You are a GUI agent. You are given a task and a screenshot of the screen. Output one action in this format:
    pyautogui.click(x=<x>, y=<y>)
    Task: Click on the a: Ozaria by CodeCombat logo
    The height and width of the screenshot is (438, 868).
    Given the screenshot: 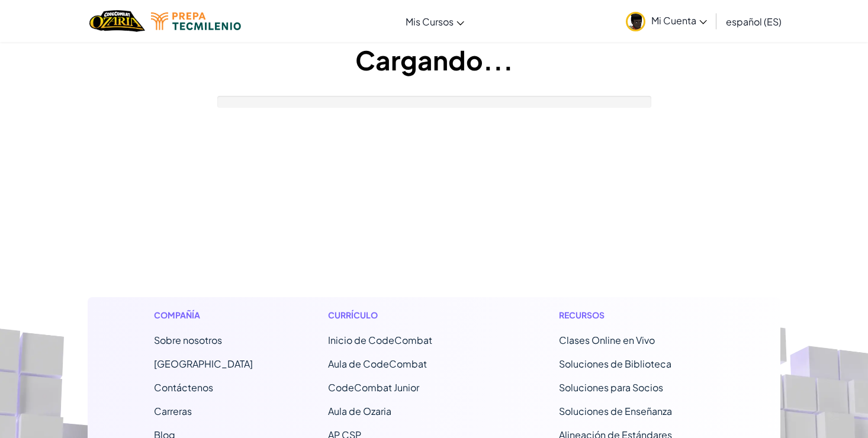 What is the action you would take?
    pyautogui.click(x=117, y=21)
    